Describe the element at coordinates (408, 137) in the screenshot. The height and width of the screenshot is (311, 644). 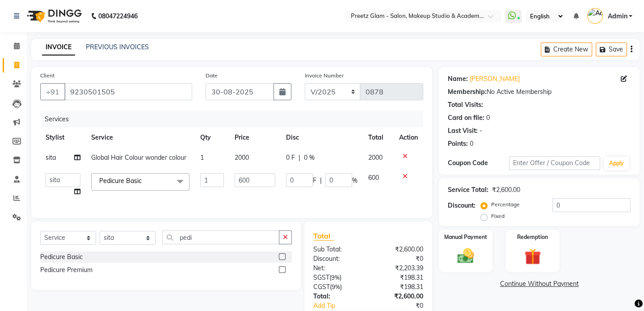
I see `th: Action` at that location.